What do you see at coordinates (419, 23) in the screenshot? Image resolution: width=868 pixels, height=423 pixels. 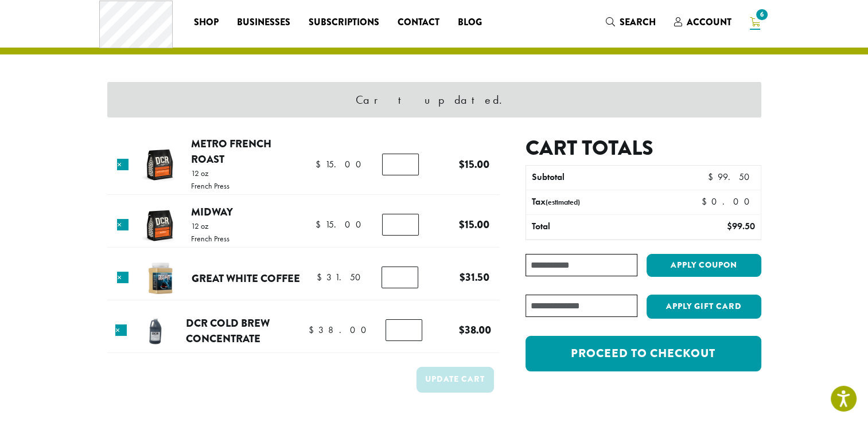 I see `span: Contact` at bounding box center [419, 23].